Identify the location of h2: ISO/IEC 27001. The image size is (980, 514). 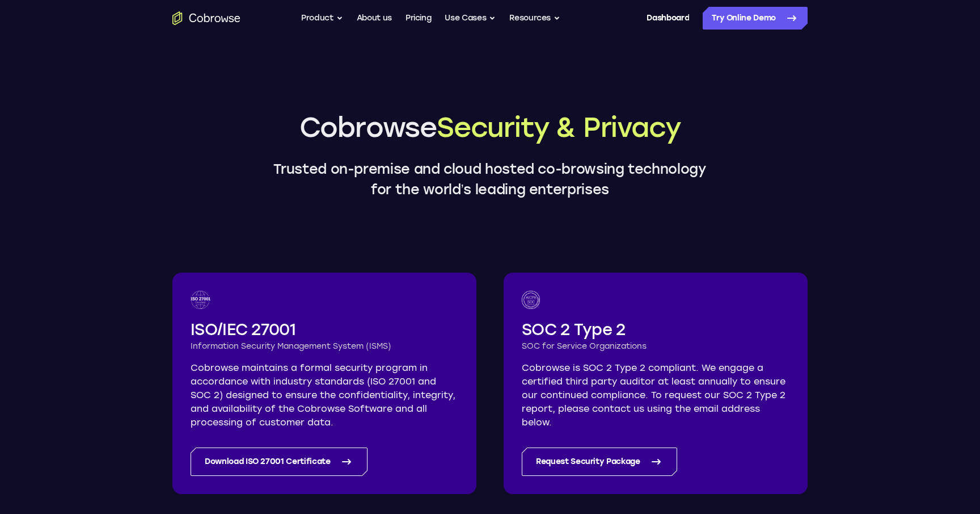
(325, 329).